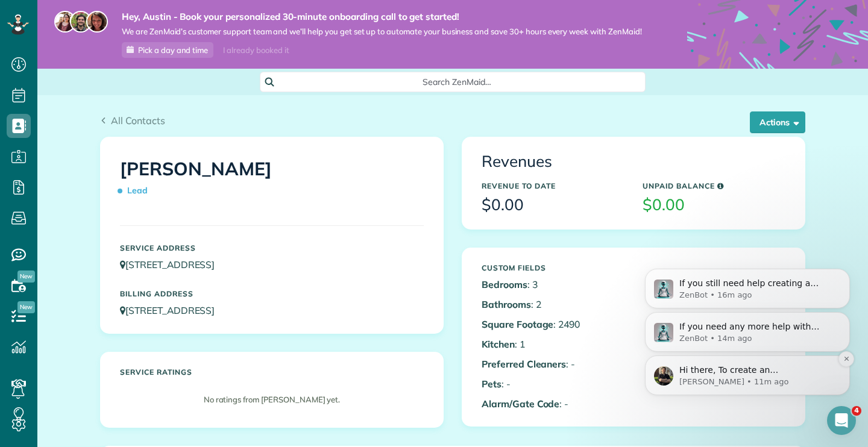 Image resolution: width=868 pixels, height=447 pixels. I want to click on p: Message from Ivan, sent 11m ago, so click(130, 190).